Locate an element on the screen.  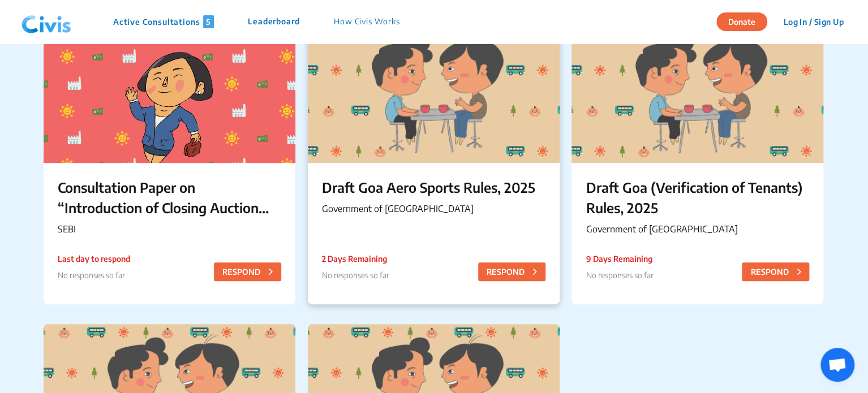
p: Draft Goa (Verification of Tenants) Rules, 2025 is located at coordinates (697, 197).